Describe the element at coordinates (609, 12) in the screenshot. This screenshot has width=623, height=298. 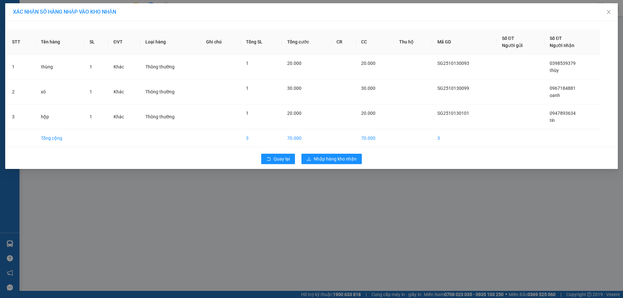
I see `span: close` at that location.